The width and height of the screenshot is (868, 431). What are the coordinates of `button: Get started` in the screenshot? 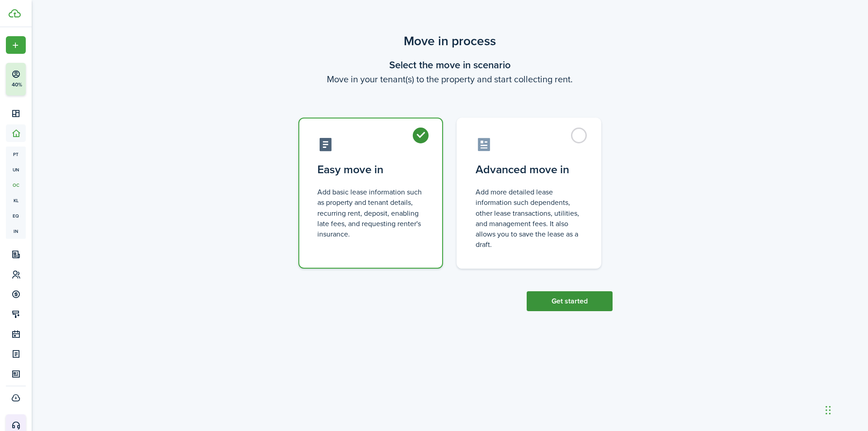 It's located at (569, 301).